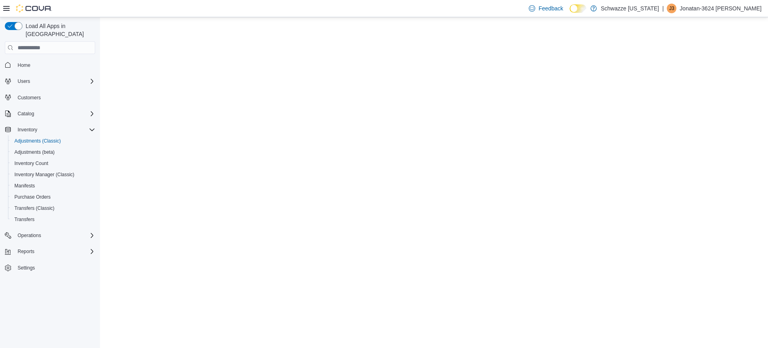 The width and height of the screenshot is (768, 348). Describe the element at coordinates (53, 152) in the screenshot. I see `button: Adjustments (beta)` at that location.